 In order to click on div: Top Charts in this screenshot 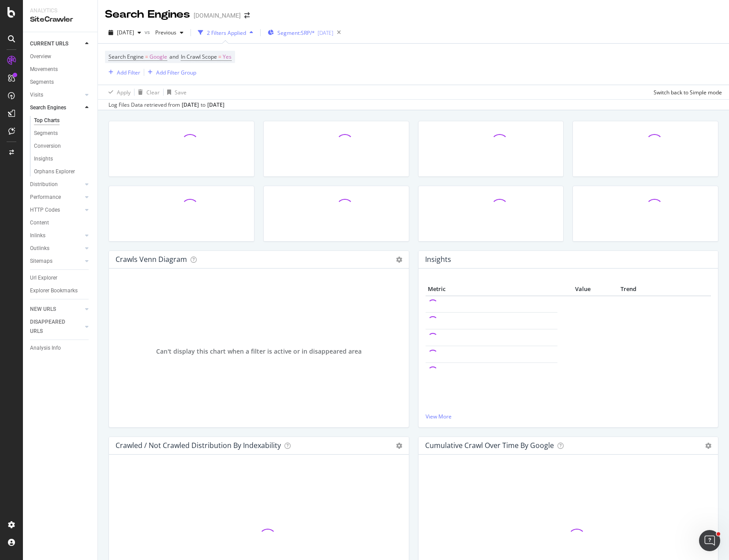, I will do `click(46, 120)`.